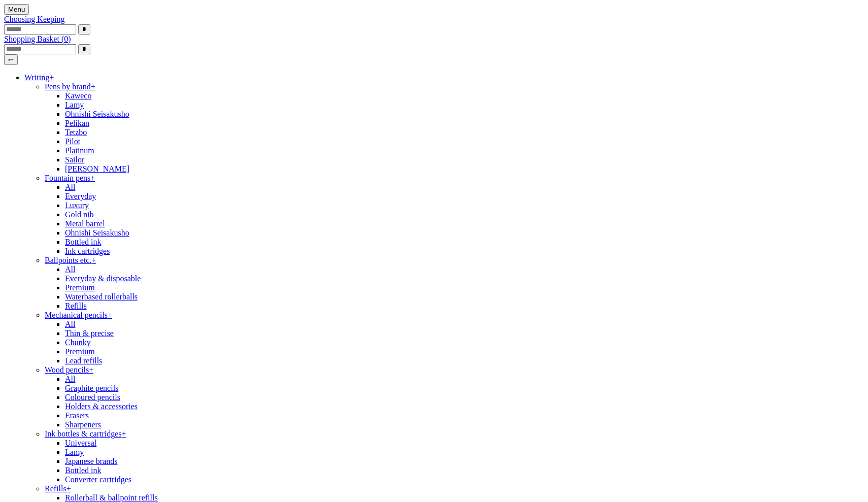 The width and height of the screenshot is (868, 502). What do you see at coordinates (76, 205) in the screenshot?
I see `a: Luxury` at bounding box center [76, 205].